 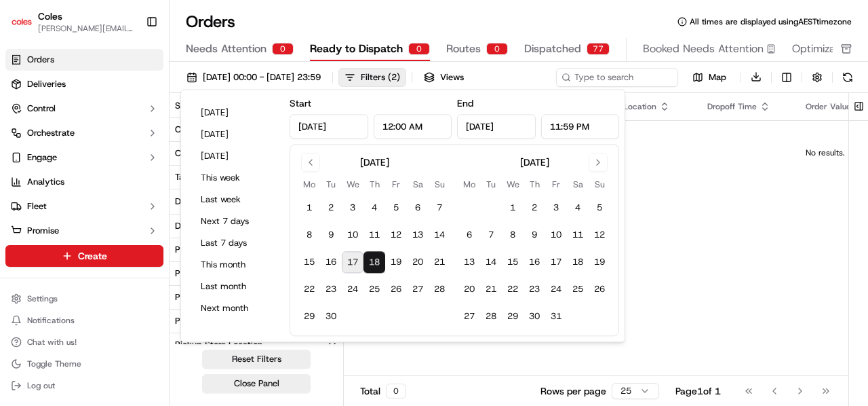 What do you see at coordinates (257, 202) in the screenshot?
I see `button: Delivery Window Status1` at bounding box center [257, 202].